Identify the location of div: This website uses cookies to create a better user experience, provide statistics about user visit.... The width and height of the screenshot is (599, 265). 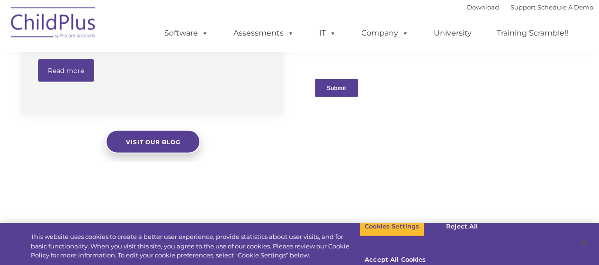
(195, 246).